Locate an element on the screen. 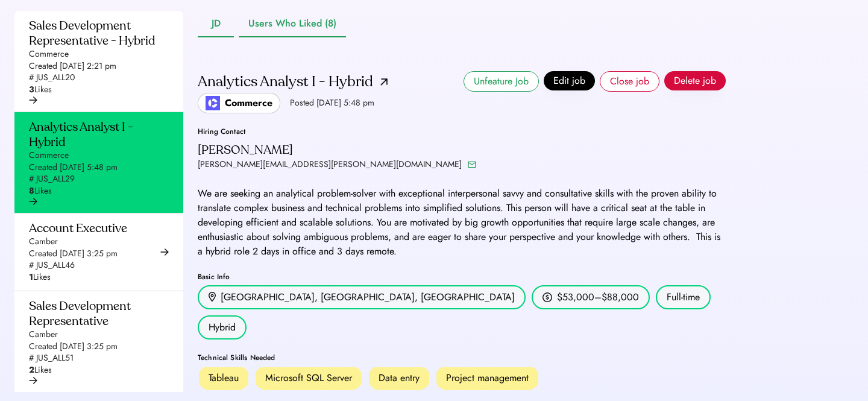 This screenshot has width=868, height=401. div: We are seeking an analytical problem-solver with exceptional interpersonal savvy and consultative... is located at coordinates (462, 223).